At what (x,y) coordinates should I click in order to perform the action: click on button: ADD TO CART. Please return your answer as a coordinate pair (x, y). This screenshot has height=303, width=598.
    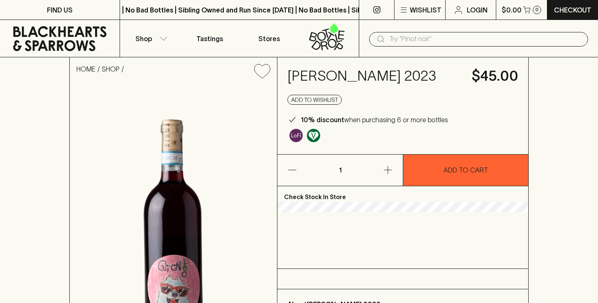
    Looking at the image, I should click on (466, 170).